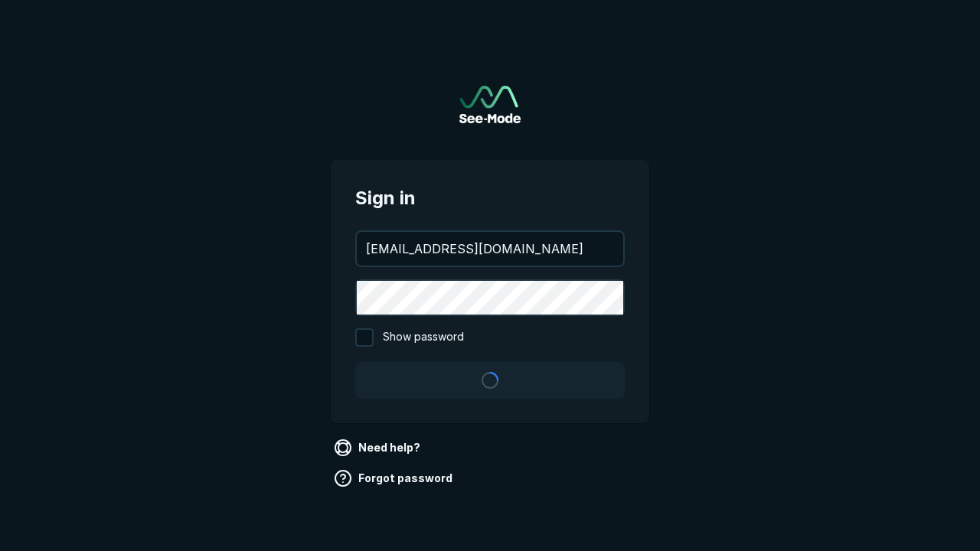 The height and width of the screenshot is (551, 980). I want to click on a: Forgot password, so click(394, 478).